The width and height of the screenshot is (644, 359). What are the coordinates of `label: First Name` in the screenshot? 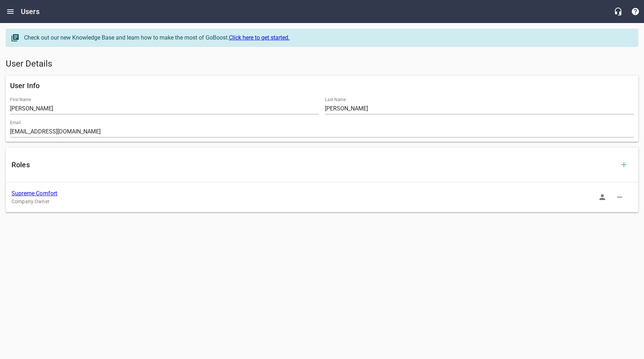 It's located at (21, 100).